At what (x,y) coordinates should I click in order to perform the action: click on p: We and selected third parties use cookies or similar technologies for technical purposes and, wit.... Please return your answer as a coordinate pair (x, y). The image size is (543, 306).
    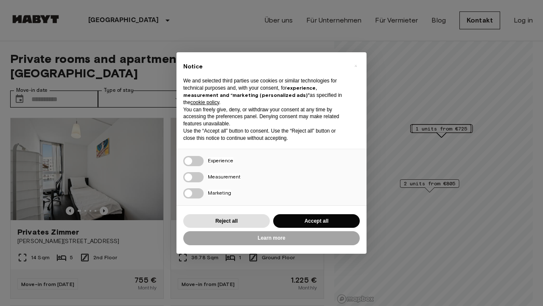
    Looking at the image, I should click on (265, 91).